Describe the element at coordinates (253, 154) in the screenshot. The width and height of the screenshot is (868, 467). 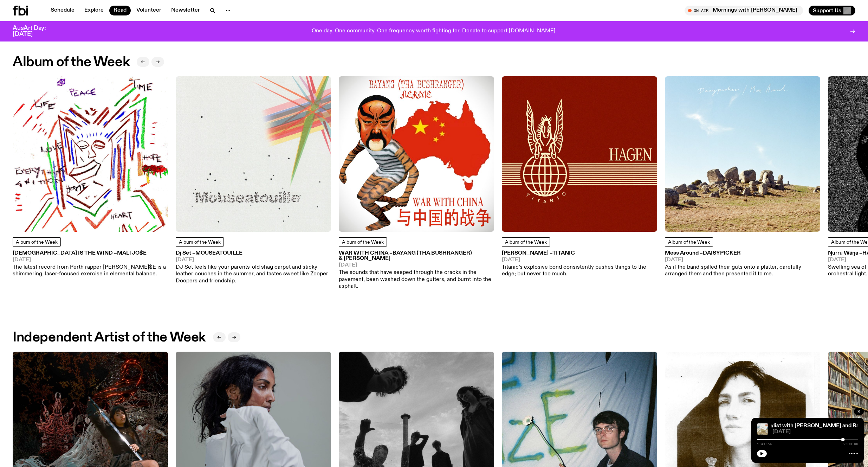
I see `img: DJ Set feels like your parents' old shag carpet and sticky leather couches in the summer, and tas...` at that location.